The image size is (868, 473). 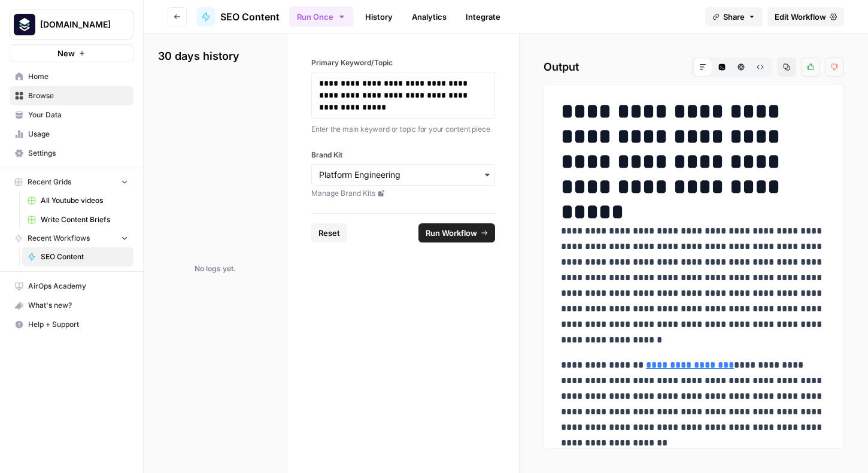 I want to click on span: Usage, so click(x=78, y=134).